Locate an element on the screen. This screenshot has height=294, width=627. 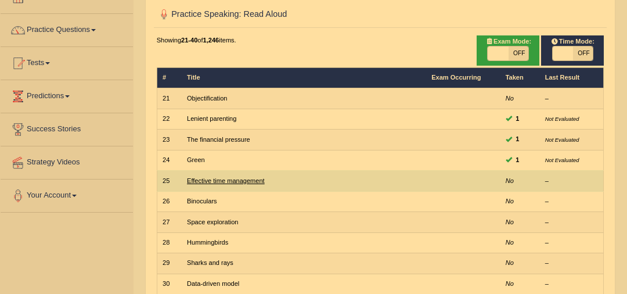
a: Sharks and rays is located at coordinates (210, 262).